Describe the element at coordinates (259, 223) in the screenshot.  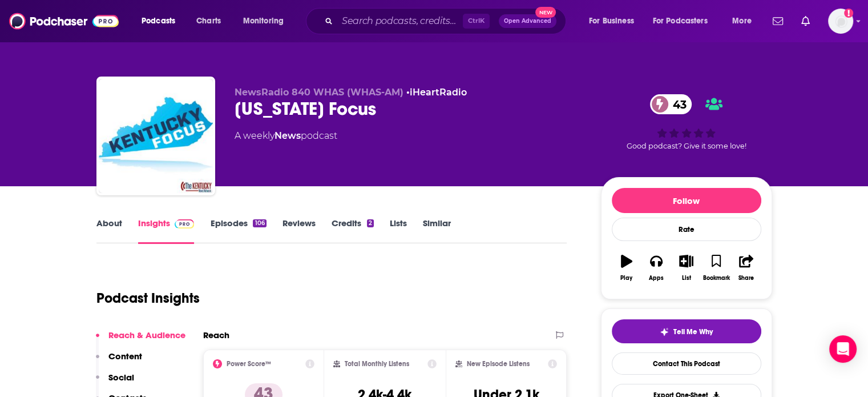
I see `div: 106` at that location.